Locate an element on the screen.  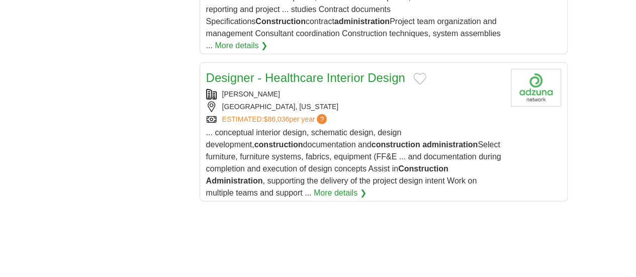
span: $86,036 is located at coordinates (276, 119).